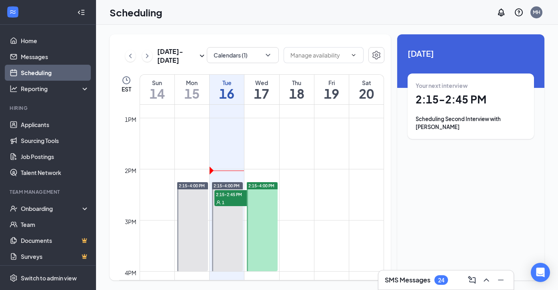 This screenshot has width=558, height=290. I want to click on svg: Notifications, so click(501, 12).